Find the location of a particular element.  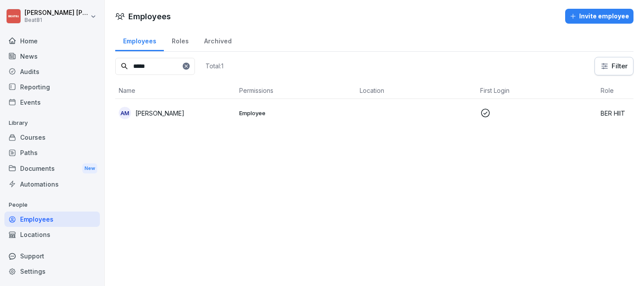

th: First Login is located at coordinates (537, 91).